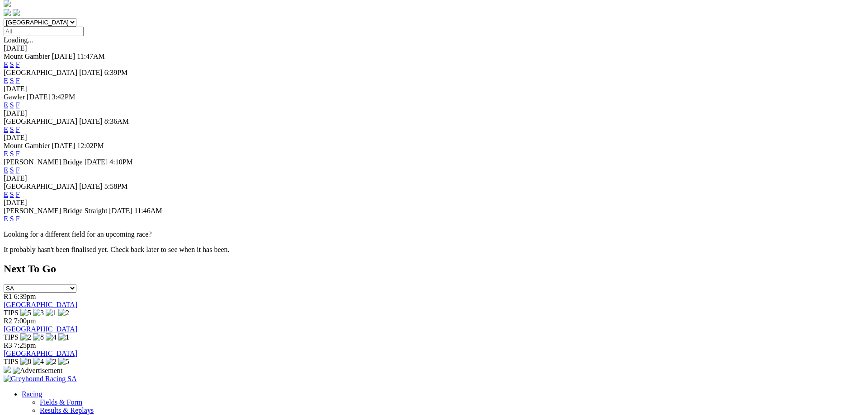 Image resolution: width=868 pixels, height=415 pixels. I want to click on span: 6:39PM, so click(117, 72).